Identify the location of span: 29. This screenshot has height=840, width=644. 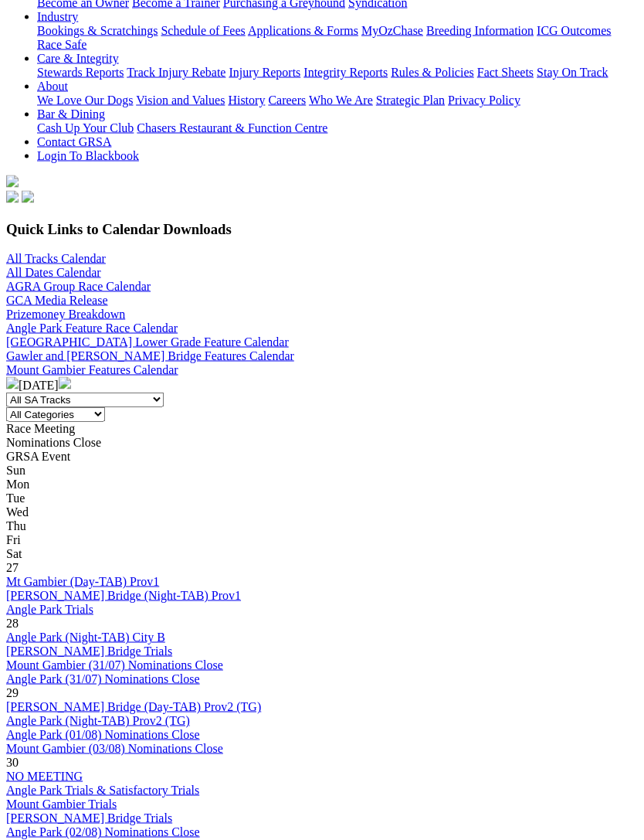
(13, 693).